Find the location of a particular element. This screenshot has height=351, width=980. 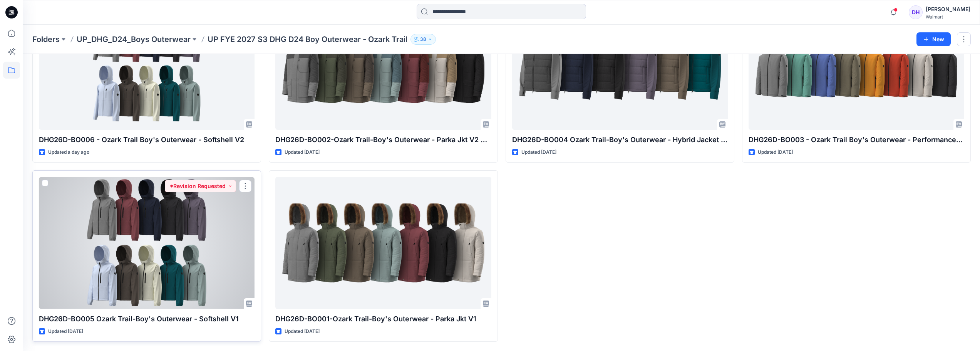

p: DHG26D-BO003 - Ozark Trail Boy's Outerwear - Performance Jacket Opt 2 is located at coordinates (856, 139).